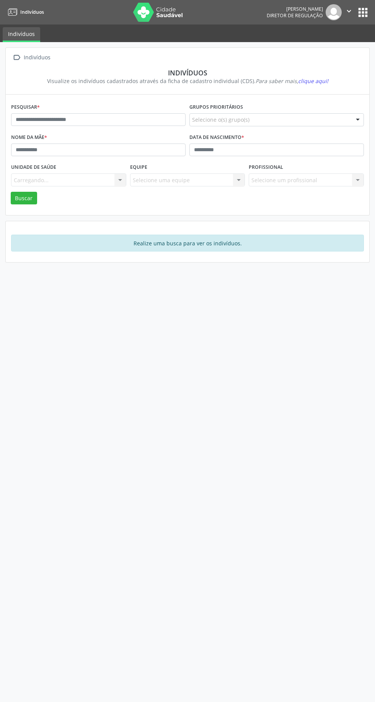 This screenshot has height=702, width=375. I want to click on label: Data de nascimento, so click(217, 137).